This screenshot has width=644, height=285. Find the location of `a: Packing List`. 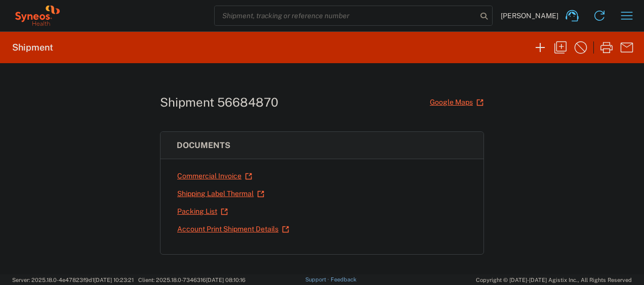

a: Packing List is located at coordinates (203, 211).